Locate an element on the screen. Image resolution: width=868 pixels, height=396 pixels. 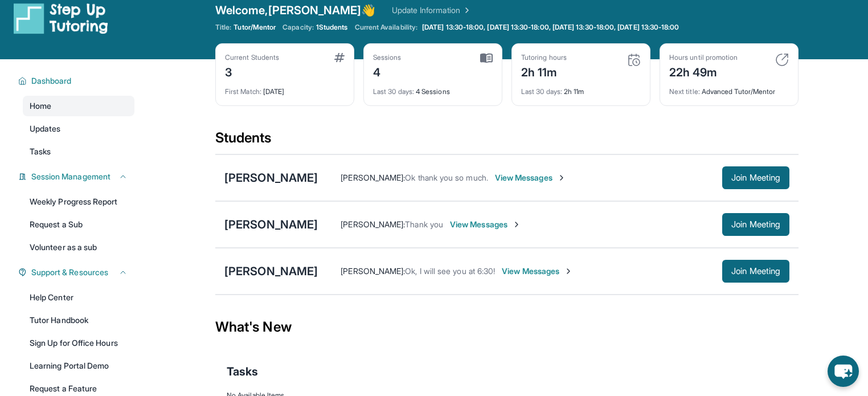
div: 4 is located at coordinates (387, 71).